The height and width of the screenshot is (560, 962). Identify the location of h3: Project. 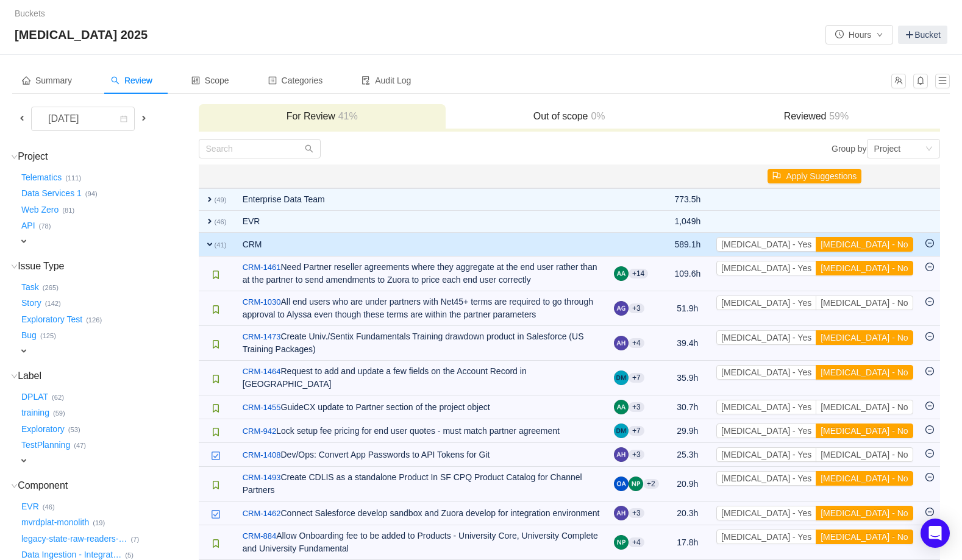
(108, 157).